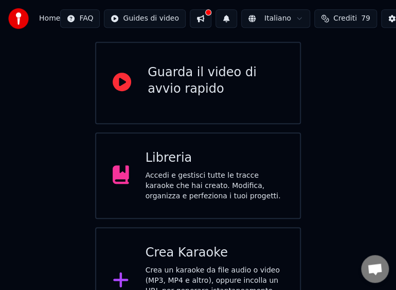 The width and height of the screenshot is (396, 290). I want to click on div: Accedi e gestisci tutte le tracce karaoke che hai creato. Modifica, organizza e perfeziona i tuoi..., so click(215, 186).